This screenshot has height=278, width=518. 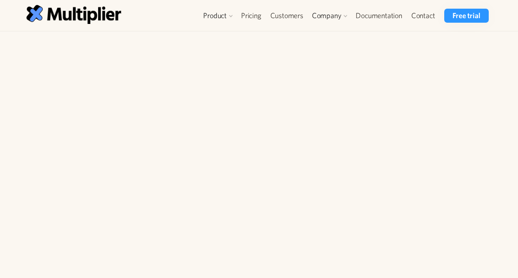 I want to click on a: Free trial, so click(x=466, y=16).